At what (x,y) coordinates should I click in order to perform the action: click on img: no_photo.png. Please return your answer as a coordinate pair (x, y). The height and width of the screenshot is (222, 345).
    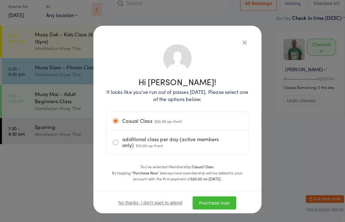
    Looking at the image, I should click on (173, 63).